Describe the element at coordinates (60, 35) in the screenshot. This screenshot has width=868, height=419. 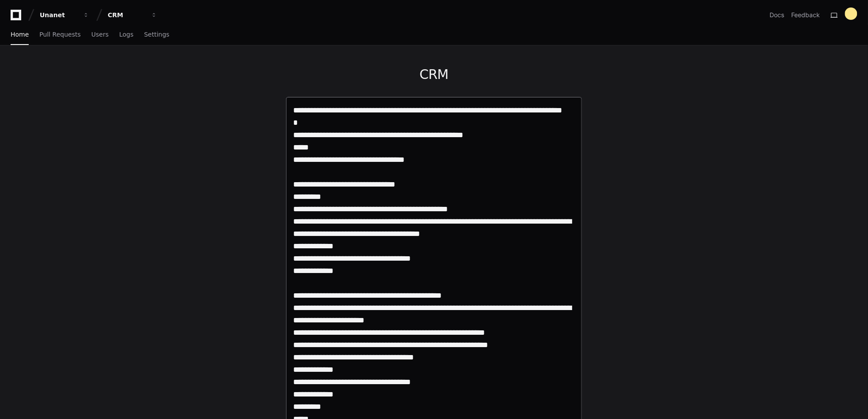
I see `a: Pull Requests` at that location.